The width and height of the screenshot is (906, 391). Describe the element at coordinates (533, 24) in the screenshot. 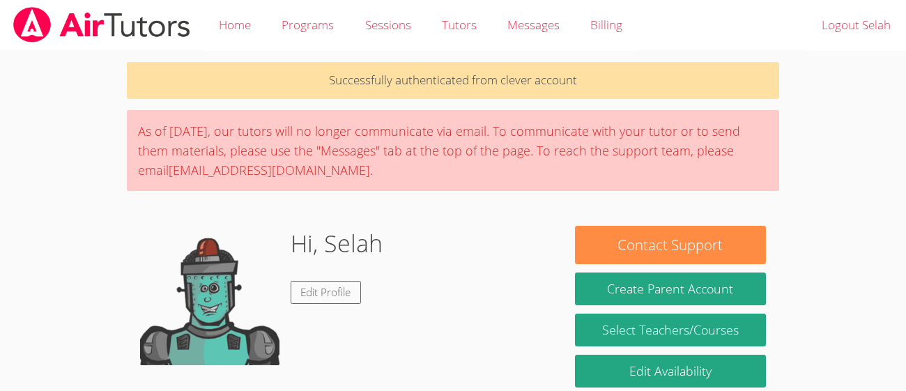

I see `span: Messages` at that location.